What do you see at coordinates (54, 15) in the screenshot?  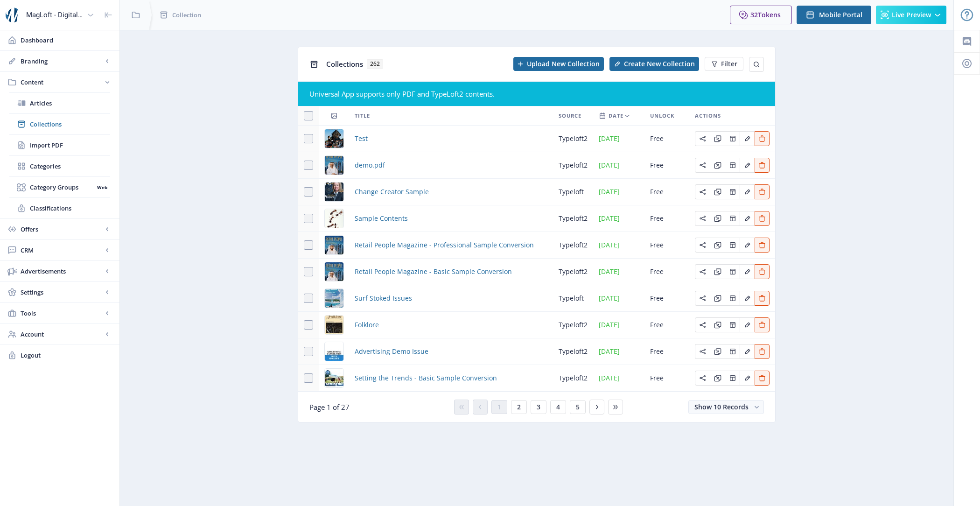 I see `div: MagLoft - Digital Magazine` at bounding box center [54, 15].